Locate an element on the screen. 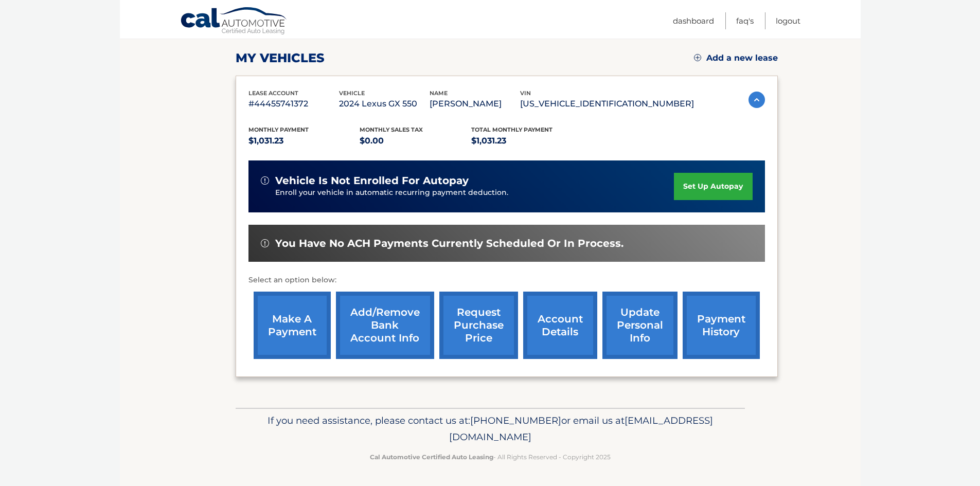 This screenshot has width=980, height=486. span: You have no ACH payments currently scheduled or in process. is located at coordinates (449, 243).